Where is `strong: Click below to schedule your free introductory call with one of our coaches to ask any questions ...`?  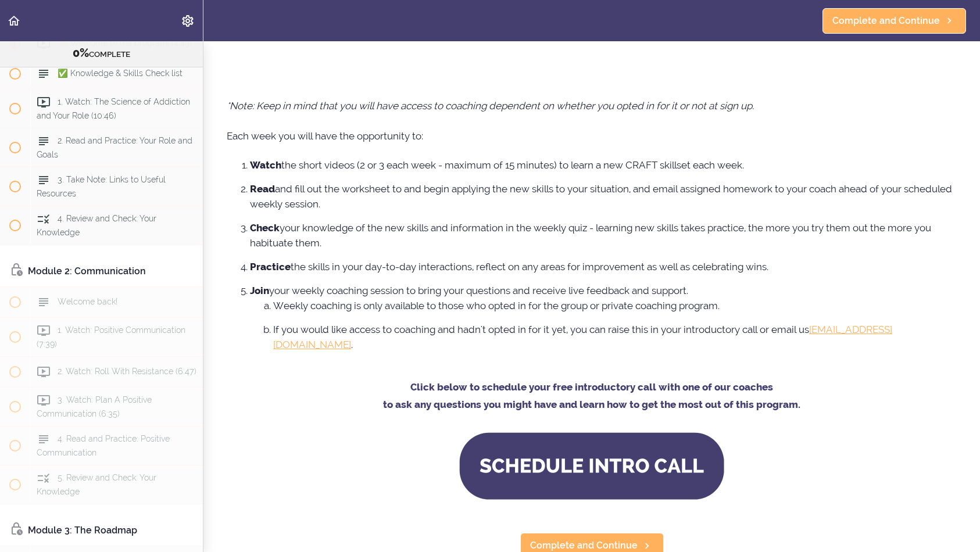 strong: Click below to schedule your free introductory call with one of our coaches to ask any questions ... is located at coordinates (592, 396).